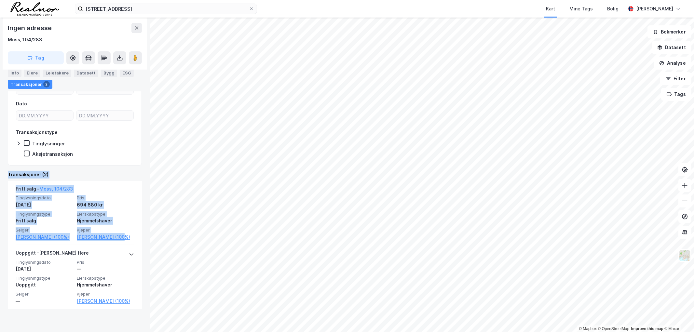 Image resolution: width=694 pixels, height=332 pixels. I want to click on div: Transaksjoner, so click(30, 84).